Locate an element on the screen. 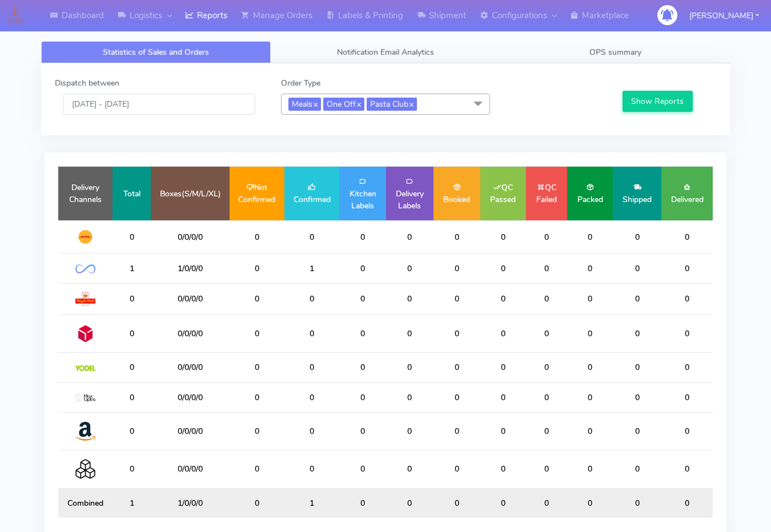  img: Amazon is located at coordinates (85, 431).